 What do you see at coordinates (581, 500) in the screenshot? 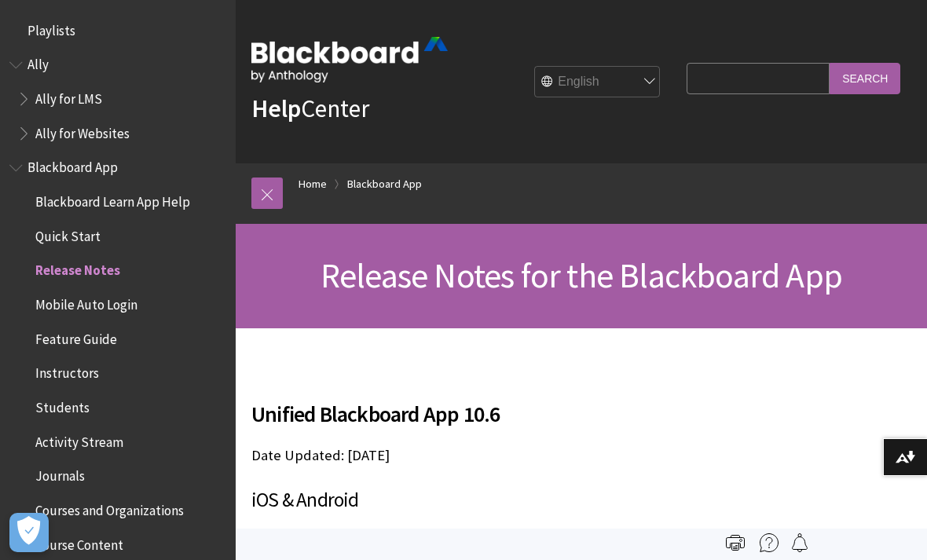
I see `h3: iOS & Android` at bounding box center [581, 500].